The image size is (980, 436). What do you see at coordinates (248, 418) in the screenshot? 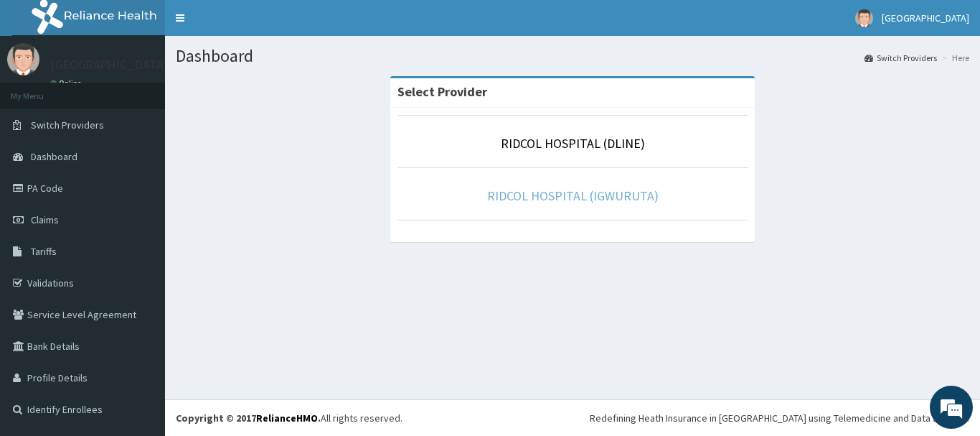
I see `strong: Copyright © 2017 .` at bounding box center [248, 418].